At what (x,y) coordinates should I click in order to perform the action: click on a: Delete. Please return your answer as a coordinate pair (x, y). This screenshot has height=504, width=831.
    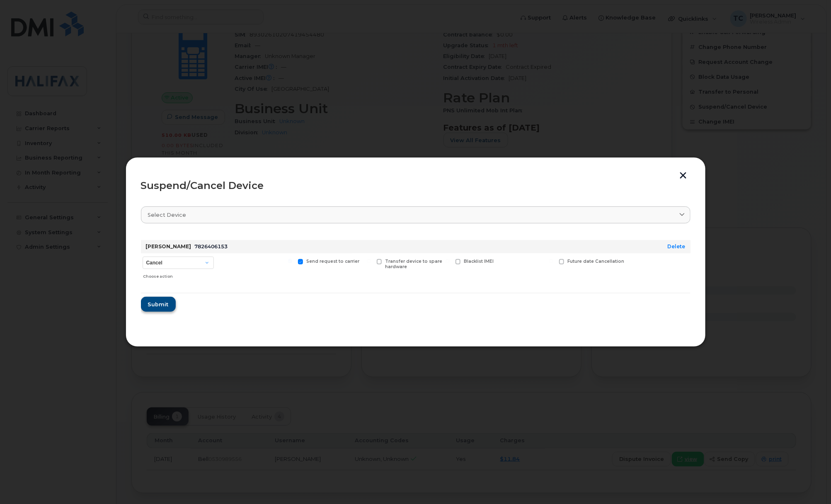
    Looking at the image, I should click on (676, 246).